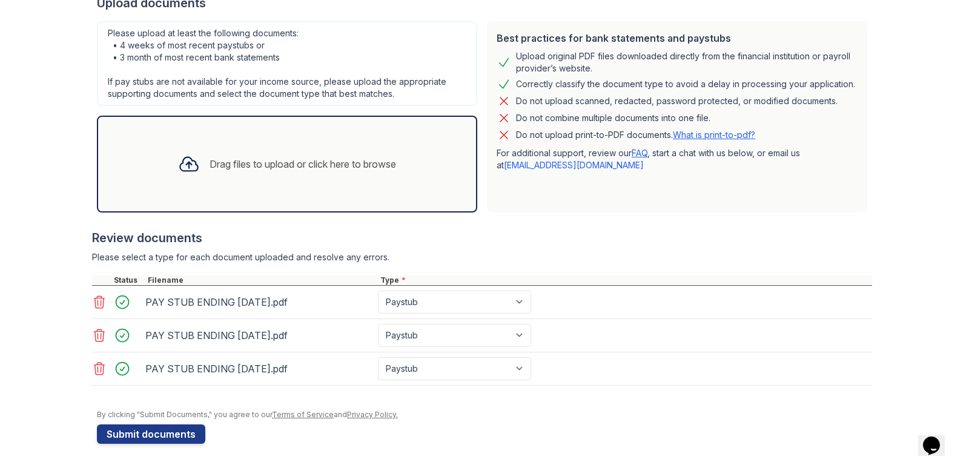 The image size is (969, 468). I want to click on div: Review documents, so click(482, 238).